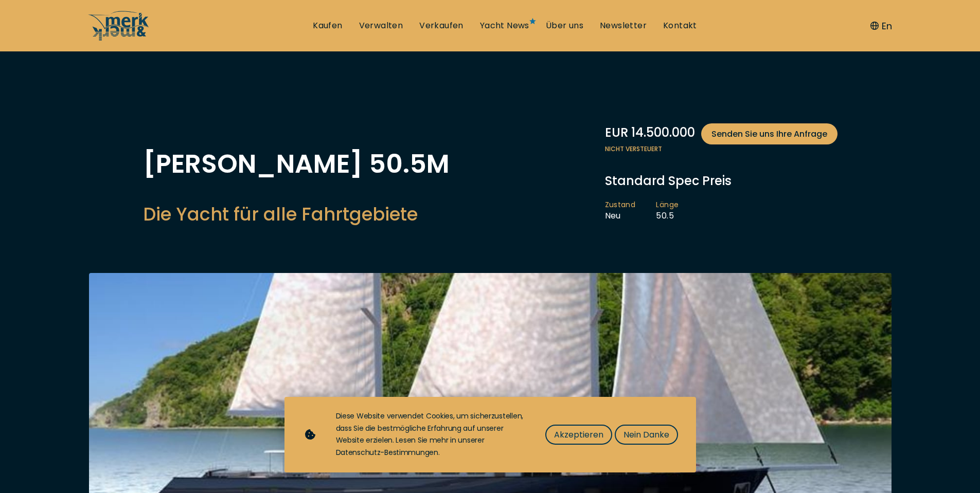 The width and height of the screenshot is (980, 493). What do you see at coordinates (646, 434) in the screenshot?
I see `button: Nein Danke` at bounding box center [646, 434].